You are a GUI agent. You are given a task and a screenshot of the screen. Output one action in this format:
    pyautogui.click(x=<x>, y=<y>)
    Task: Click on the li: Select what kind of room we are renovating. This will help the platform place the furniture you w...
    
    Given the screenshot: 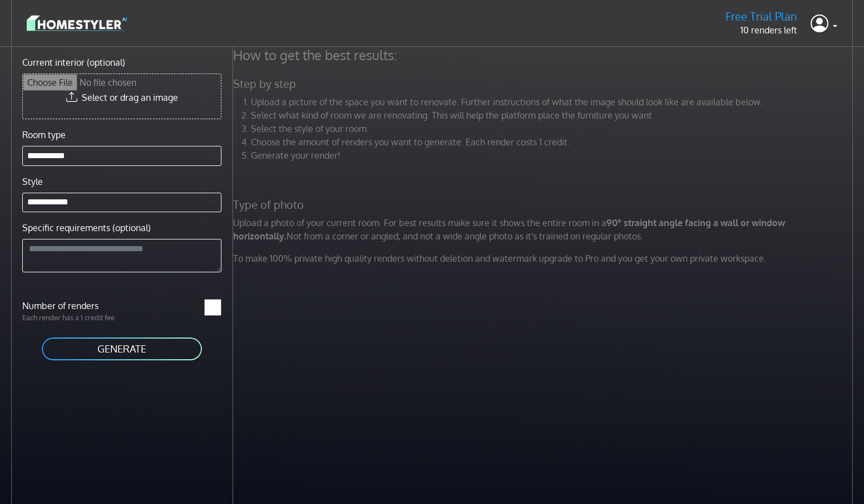 What is the action you would take?
    pyautogui.click(x=553, y=116)
    